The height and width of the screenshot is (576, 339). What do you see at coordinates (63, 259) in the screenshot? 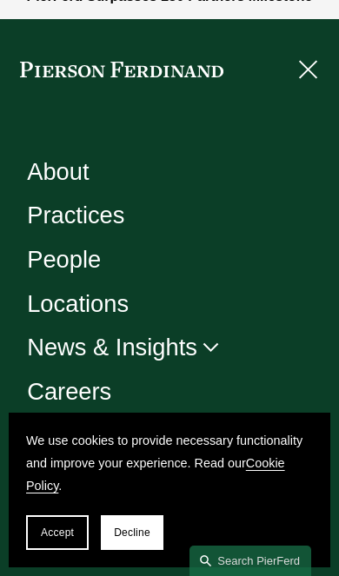
I see `a: People` at bounding box center [63, 259].